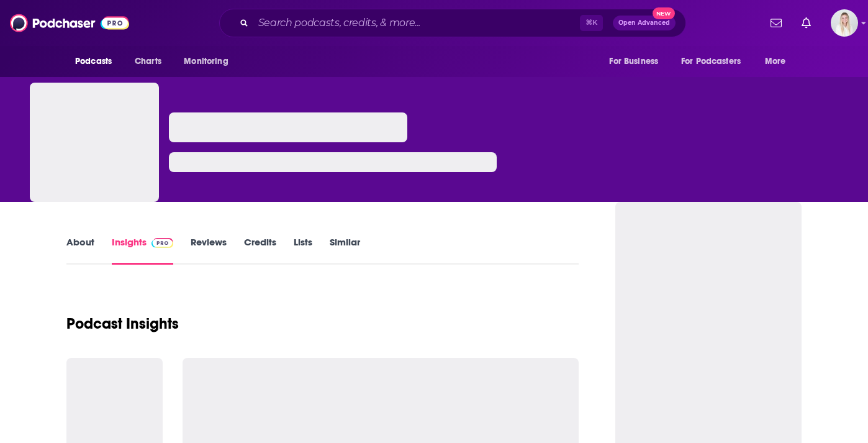 Image resolution: width=868 pixels, height=443 pixels. I want to click on img: User Profile, so click(845, 23).